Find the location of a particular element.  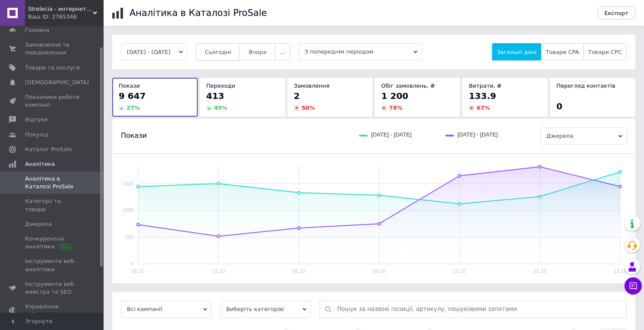

span: 50 % is located at coordinates (308, 108).